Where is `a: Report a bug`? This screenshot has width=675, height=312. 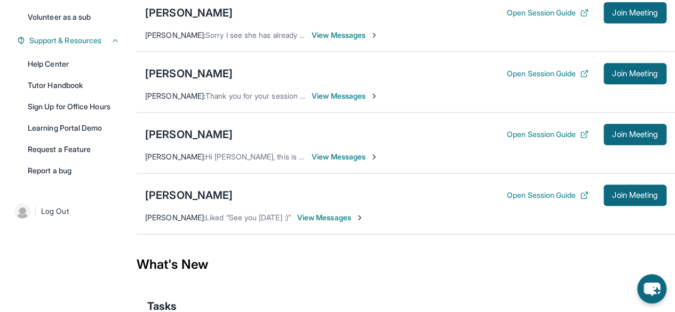
a: Report a bug is located at coordinates (74, 171).